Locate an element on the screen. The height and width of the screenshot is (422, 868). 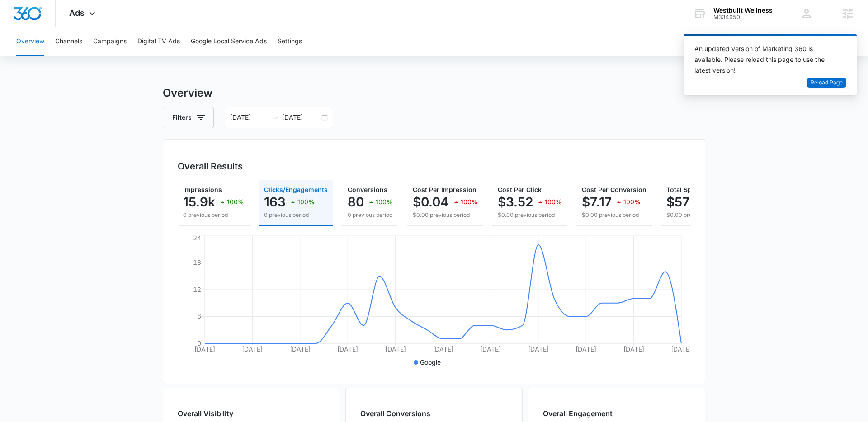
h3: Overview is located at coordinates (434, 93).